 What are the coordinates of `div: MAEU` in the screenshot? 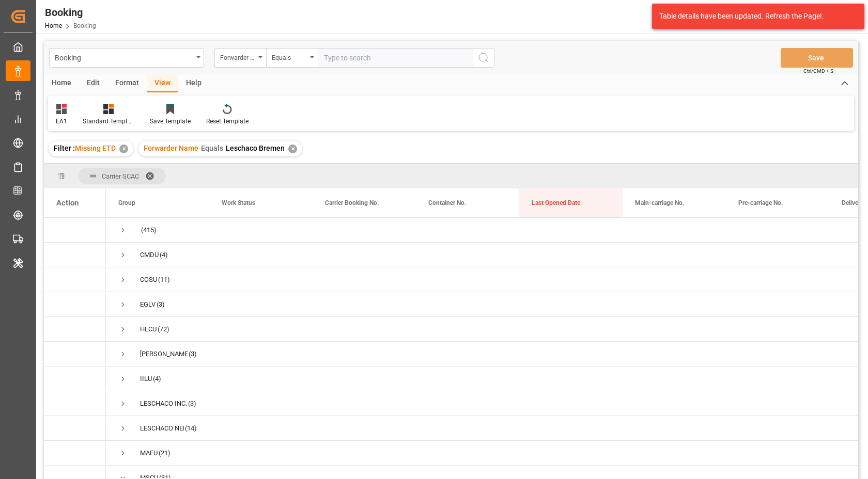 It's located at (149, 453).